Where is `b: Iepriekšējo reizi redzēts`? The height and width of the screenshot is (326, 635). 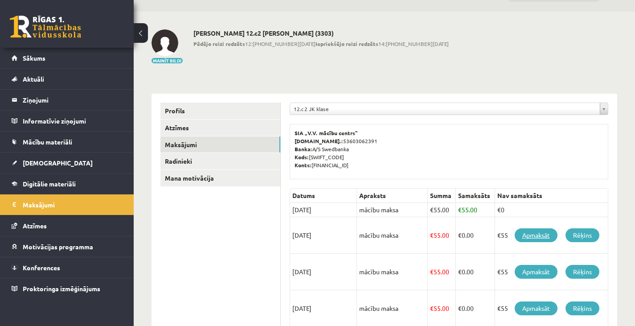
b: Iepriekšējo reizi redzēts is located at coordinates (346, 44).